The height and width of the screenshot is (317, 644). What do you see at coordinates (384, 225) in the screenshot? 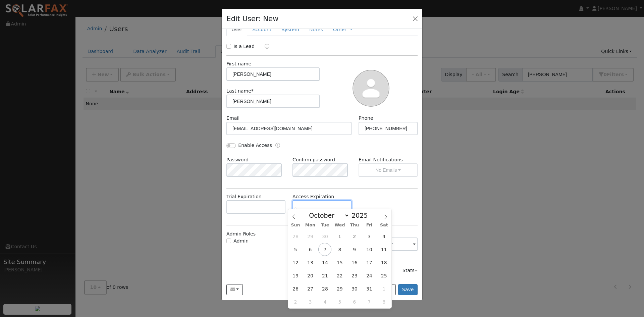
I see `span: Sat` at bounding box center [384, 225].